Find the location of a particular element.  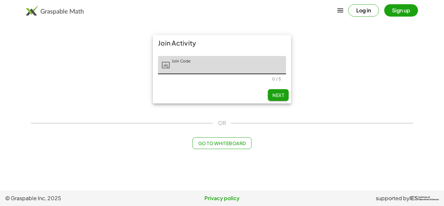

span: supported by is located at coordinates (393, 198).